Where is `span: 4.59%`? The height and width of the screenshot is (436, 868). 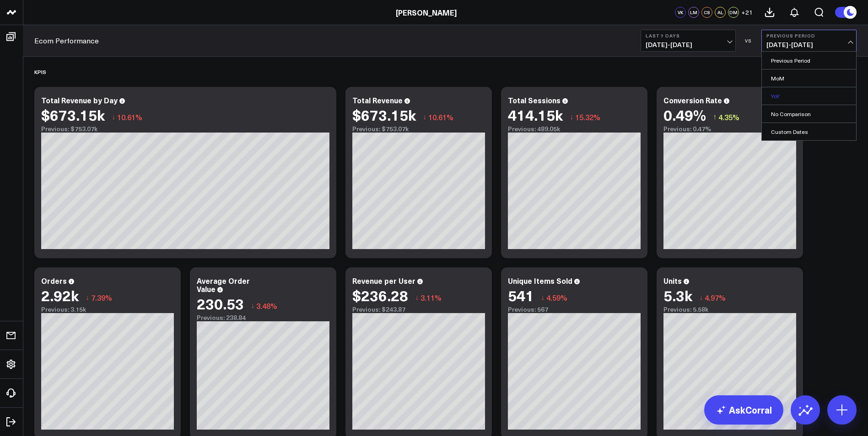 span: 4.59% is located at coordinates (556, 298).